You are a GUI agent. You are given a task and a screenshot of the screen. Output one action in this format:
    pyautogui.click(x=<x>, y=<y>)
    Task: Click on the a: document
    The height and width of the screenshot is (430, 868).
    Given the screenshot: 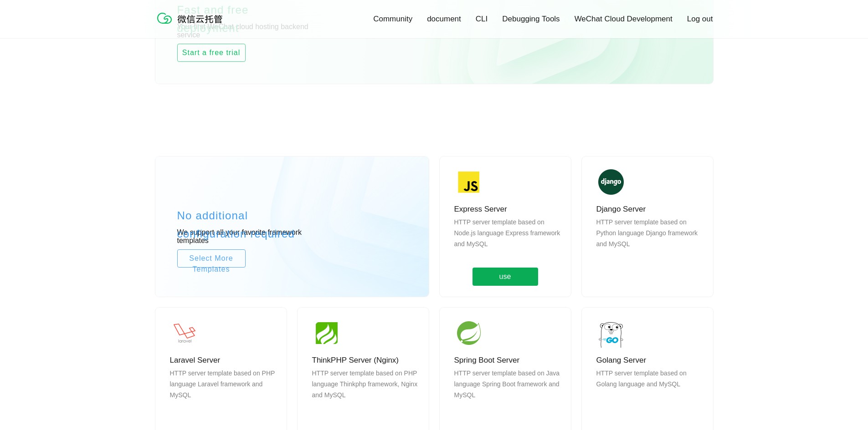 What is the action you would take?
    pyautogui.click(x=444, y=19)
    